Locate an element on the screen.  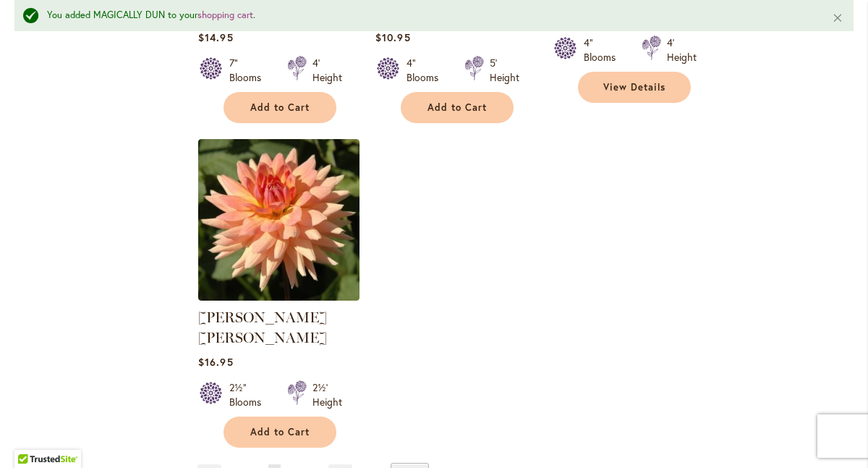
div: 2½" Blooms is located at coordinates (250, 394).